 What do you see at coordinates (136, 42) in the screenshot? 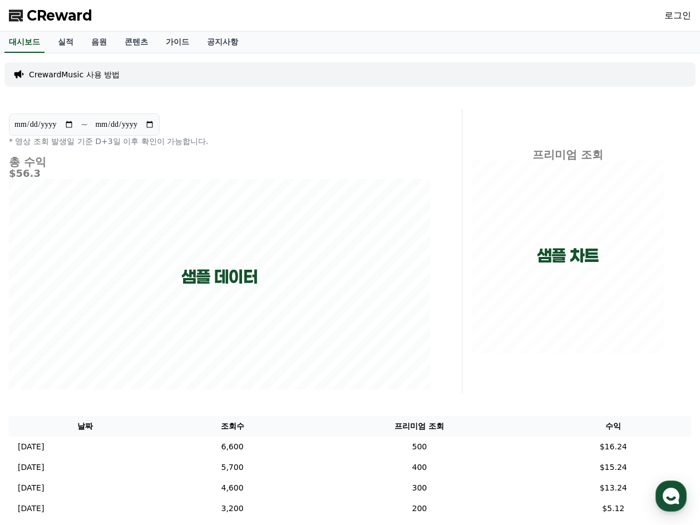
I see `a: 콘텐츠` at bounding box center [136, 42].